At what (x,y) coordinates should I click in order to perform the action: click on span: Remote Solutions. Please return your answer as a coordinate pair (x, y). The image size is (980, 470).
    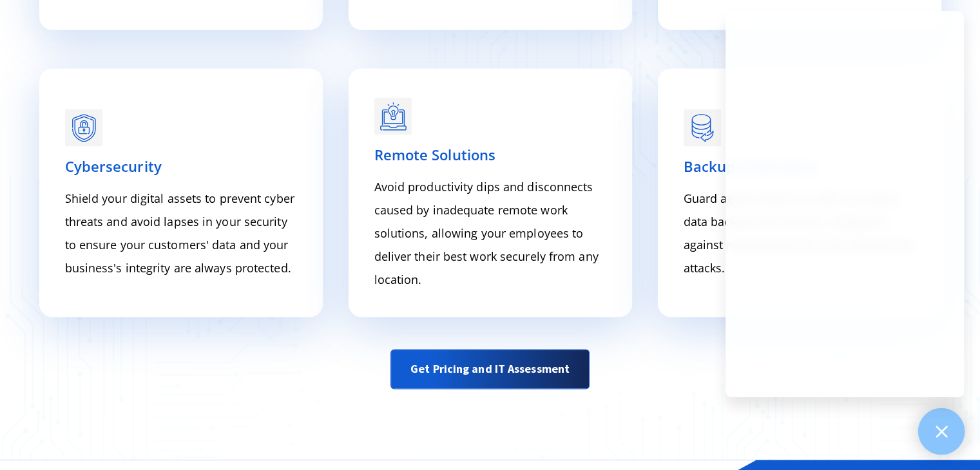
    Looking at the image, I should click on (435, 154).